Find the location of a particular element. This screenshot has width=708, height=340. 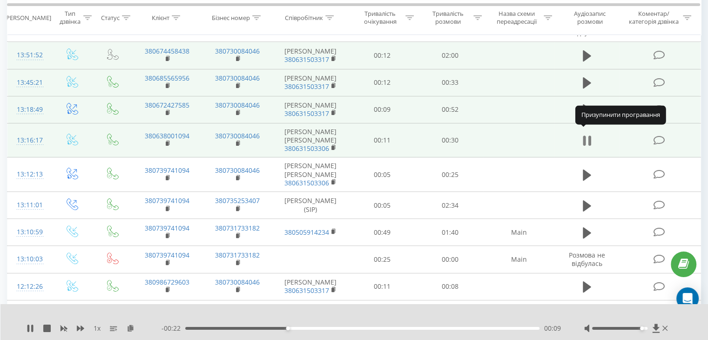

td: 00:33 is located at coordinates (449, 82).